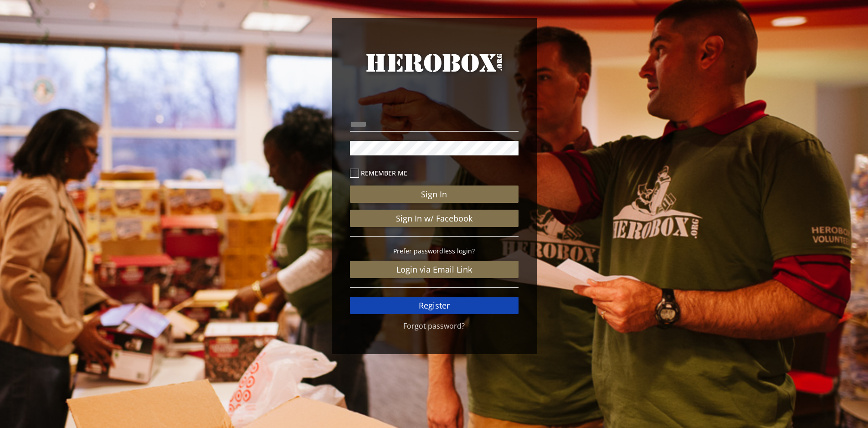 The image size is (868, 428). I want to click on a: HeroBox, so click(434, 71).